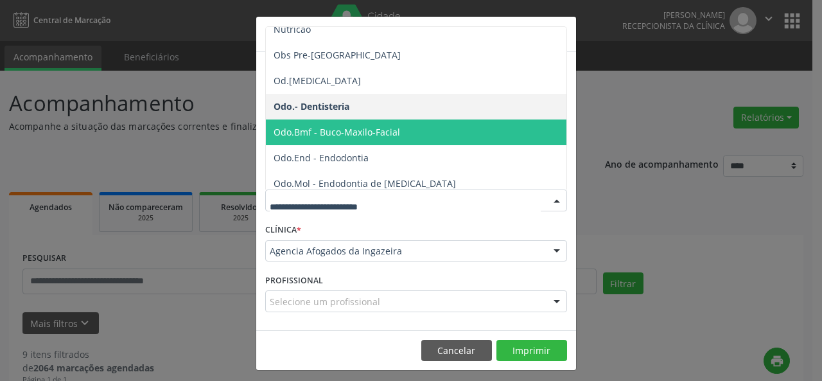 Image resolution: width=822 pixels, height=381 pixels. Describe the element at coordinates (337, 132) in the screenshot. I see `span: Odo.Bmf - Buco-Maxilo-Facial` at that location.